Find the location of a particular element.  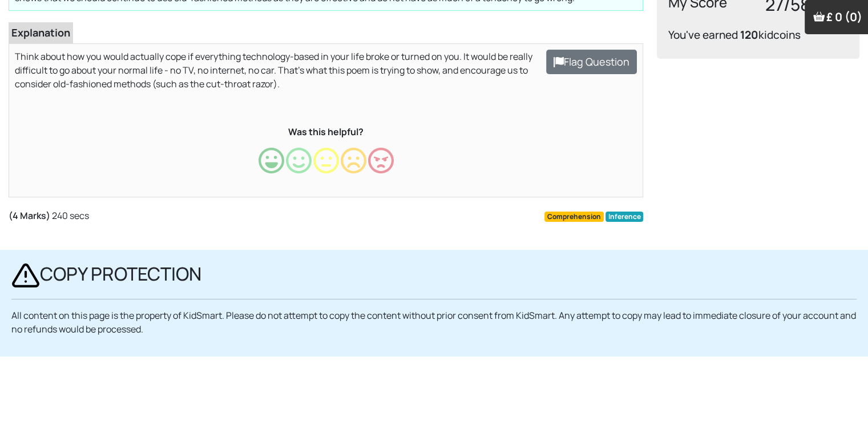

a: Very Unhappy is located at coordinates (381, 168).